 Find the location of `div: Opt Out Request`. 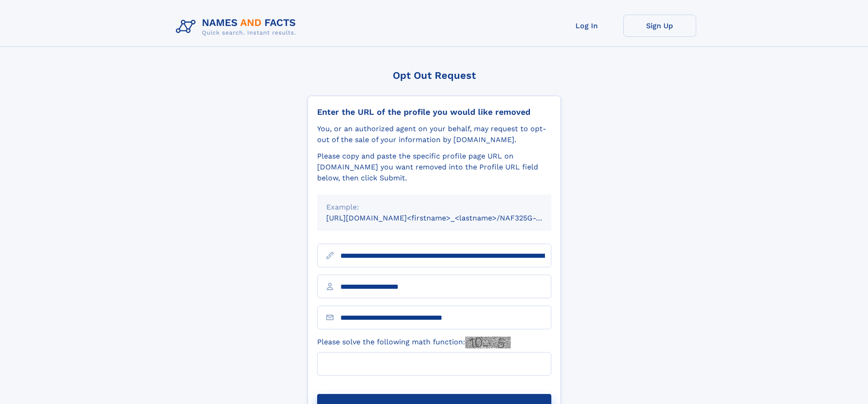

div: Opt Out Request is located at coordinates (434, 75).